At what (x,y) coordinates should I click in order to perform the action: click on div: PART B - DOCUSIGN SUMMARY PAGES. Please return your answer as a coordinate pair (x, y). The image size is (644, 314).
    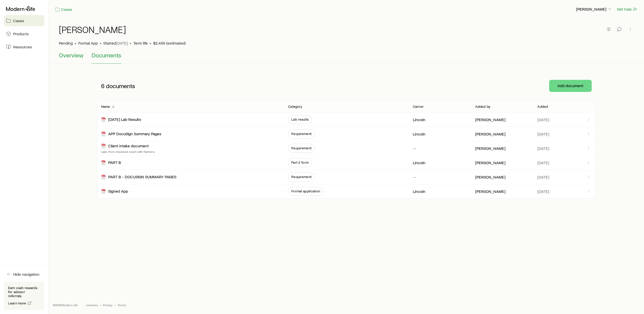
    Looking at the image, I should click on (139, 177).